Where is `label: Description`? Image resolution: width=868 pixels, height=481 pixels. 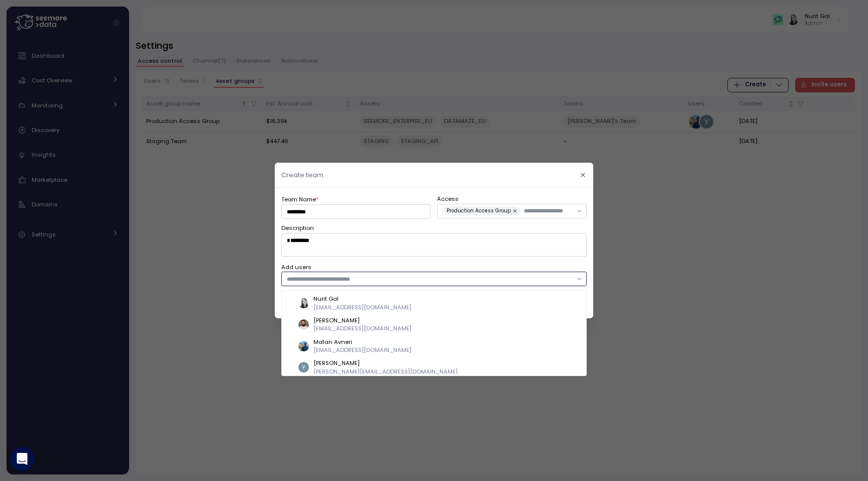 label: Description is located at coordinates (297, 229).